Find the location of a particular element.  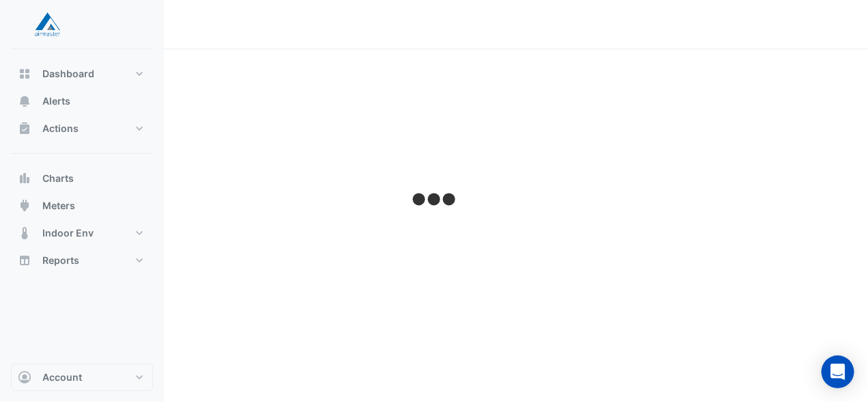

span: Account is located at coordinates (63, 378).